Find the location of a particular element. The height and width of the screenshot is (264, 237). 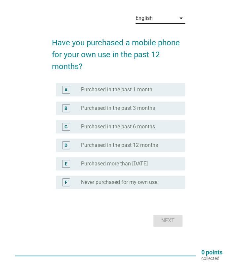

label: Purchased in the past 1 month is located at coordinates (117, 90).